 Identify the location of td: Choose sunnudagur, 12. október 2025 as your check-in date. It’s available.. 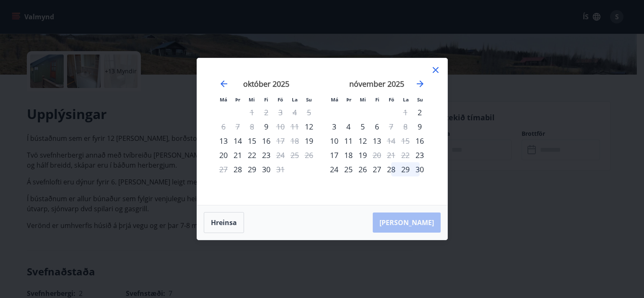
(309, 126).